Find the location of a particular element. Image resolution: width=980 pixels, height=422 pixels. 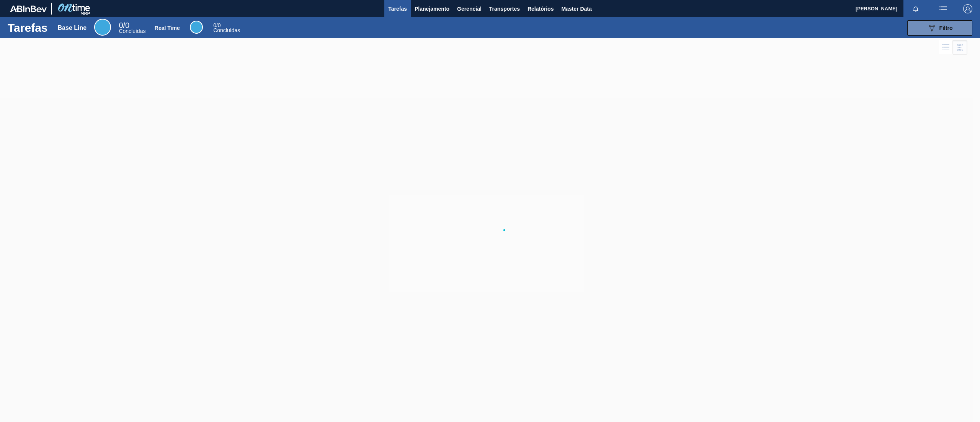

span: Master Data is located at coordinates (576, 9).